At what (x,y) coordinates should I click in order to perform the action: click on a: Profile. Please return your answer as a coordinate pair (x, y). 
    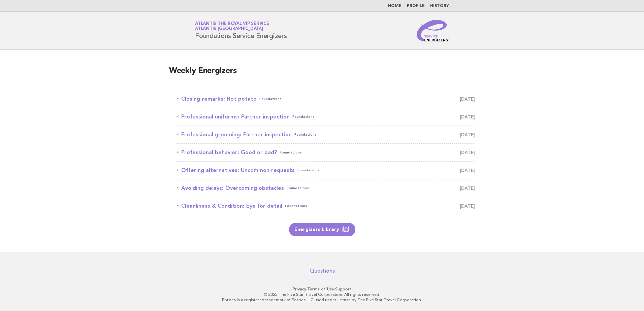
    Looking at the image, I should click on (416, 6).